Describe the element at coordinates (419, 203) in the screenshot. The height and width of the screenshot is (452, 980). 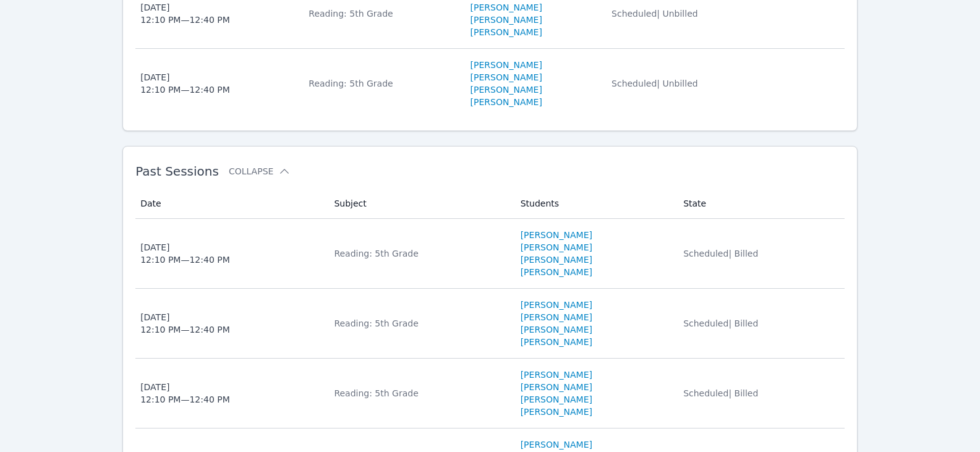
I see `th: Subject` at that location.